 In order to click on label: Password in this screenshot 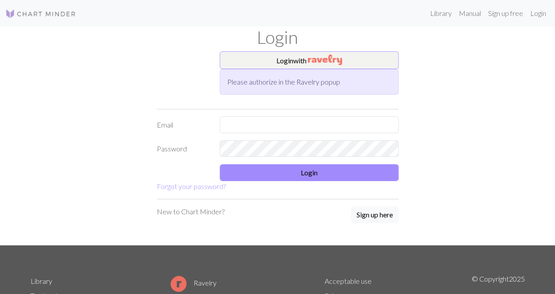, I will do `click(183, 149)`.